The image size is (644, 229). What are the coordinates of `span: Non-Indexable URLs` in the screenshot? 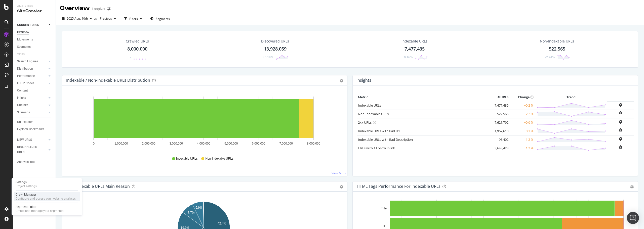 It's located at (219, 159).